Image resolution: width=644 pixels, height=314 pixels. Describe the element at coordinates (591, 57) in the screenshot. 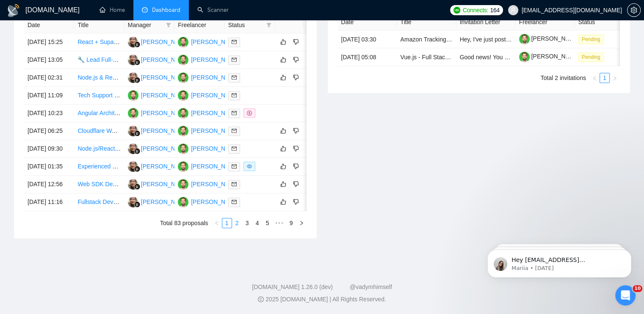

I see `span: Pending` at that location.